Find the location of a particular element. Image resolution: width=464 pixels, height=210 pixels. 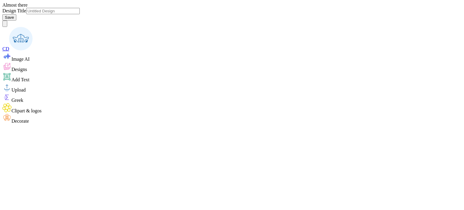

span: Image AI is located at coordinates (21, 59).